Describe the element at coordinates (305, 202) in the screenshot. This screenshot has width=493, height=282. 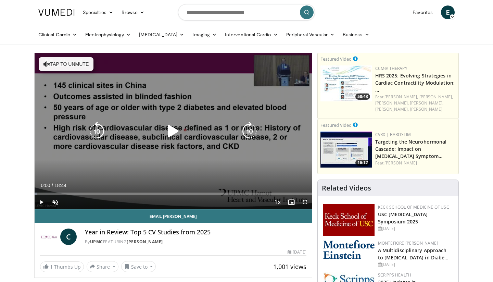
I see `button: Fullscreen` at that location.